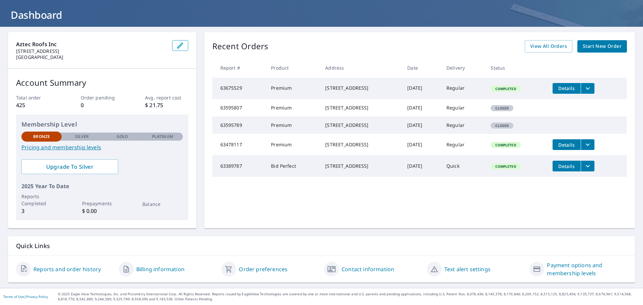 The height and width of the screenshot is (305, 643). Describe the element at coordinates (516, 68) in the screenshot. I see `th: Status` at that location.